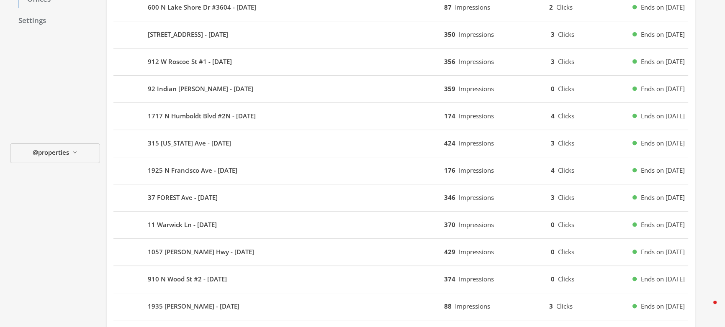  I want to click on span: @properties, so click(51, 152).